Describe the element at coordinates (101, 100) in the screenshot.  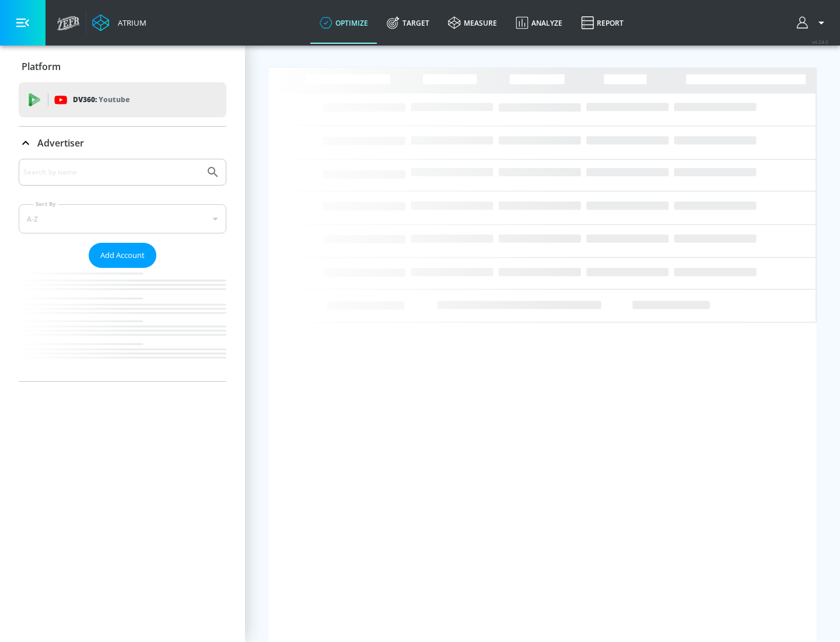
I see `p: DV360:` at that location.